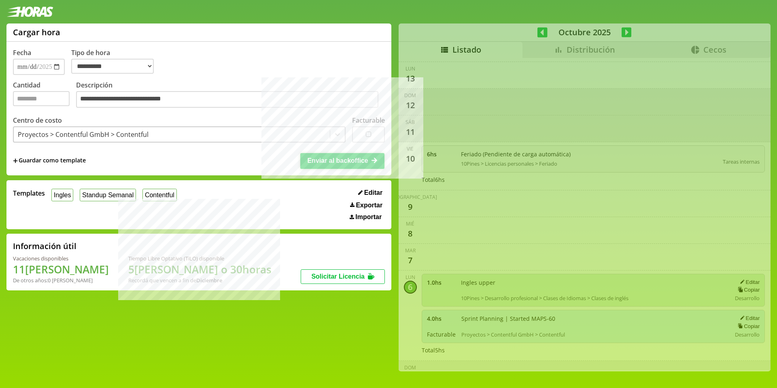  What do you see at coordinates (116, 62) in the screenshot?
I see `label: Tipo de hora` at bounding box center [116, 62].